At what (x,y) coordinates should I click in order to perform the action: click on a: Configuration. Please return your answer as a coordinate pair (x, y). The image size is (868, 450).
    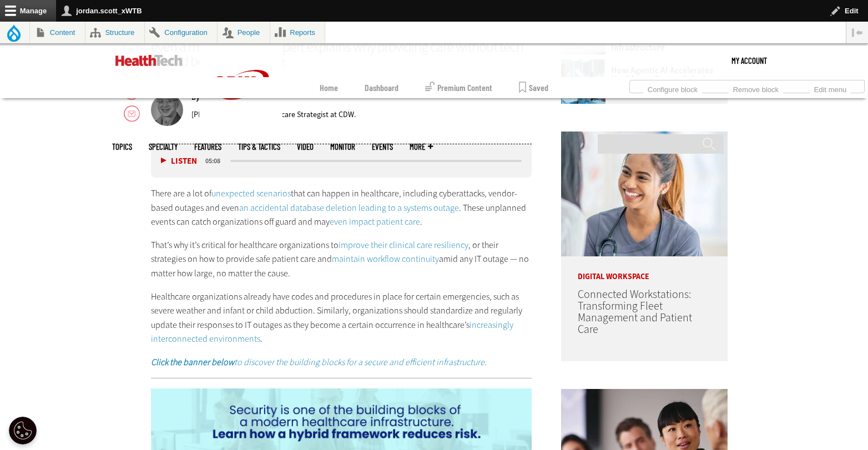
    Looking at the image, I should click on (181, 32).